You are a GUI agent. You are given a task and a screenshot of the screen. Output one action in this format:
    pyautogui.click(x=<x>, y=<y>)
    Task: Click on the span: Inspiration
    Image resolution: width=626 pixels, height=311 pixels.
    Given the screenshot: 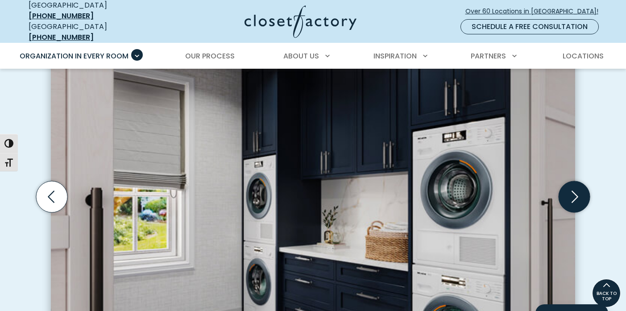 What is the action you would take?
    pyautogui.click(x=395, y=56)
    